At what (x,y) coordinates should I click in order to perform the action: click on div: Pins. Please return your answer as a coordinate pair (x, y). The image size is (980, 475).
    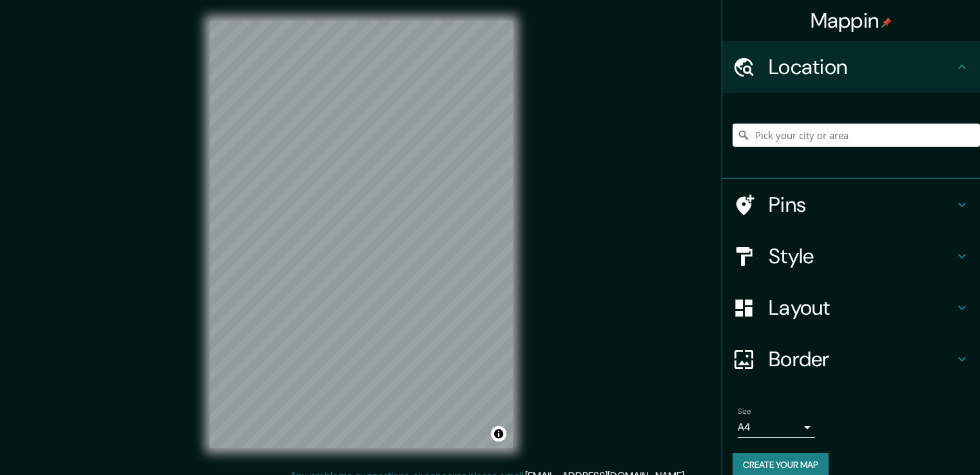
    Looking at the image, I should click on (851, 204).